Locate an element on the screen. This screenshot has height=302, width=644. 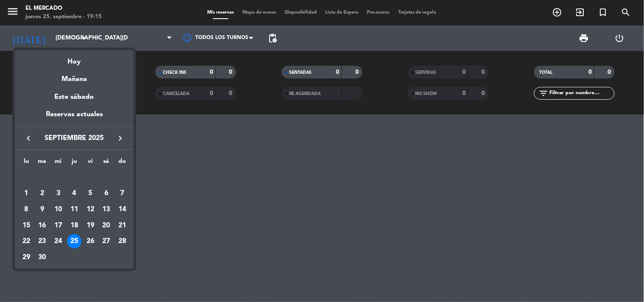
div: 17 is located at coordinates (58, 226).